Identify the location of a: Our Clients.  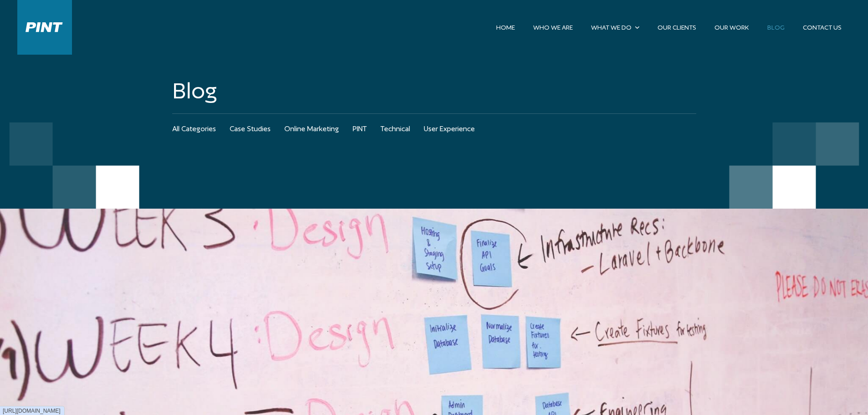
(677, 27).